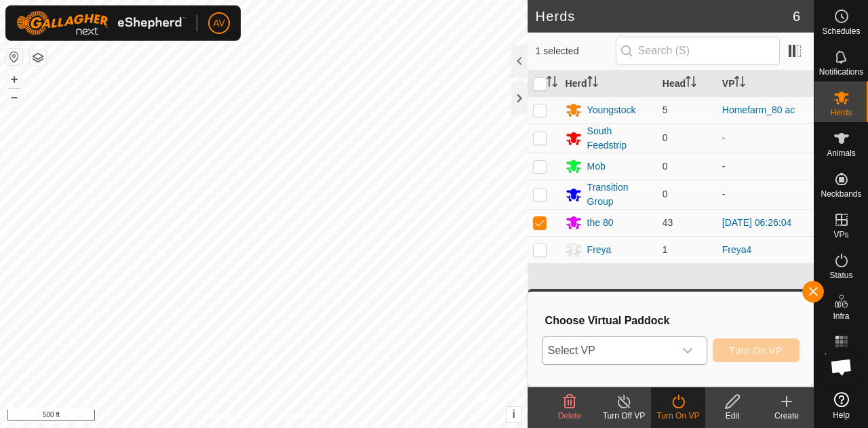 The image size is (868, 428). What do you see at coordinates (219, 23) in the screenshot?
I see `span: AV` at bounding box center [219, 23].